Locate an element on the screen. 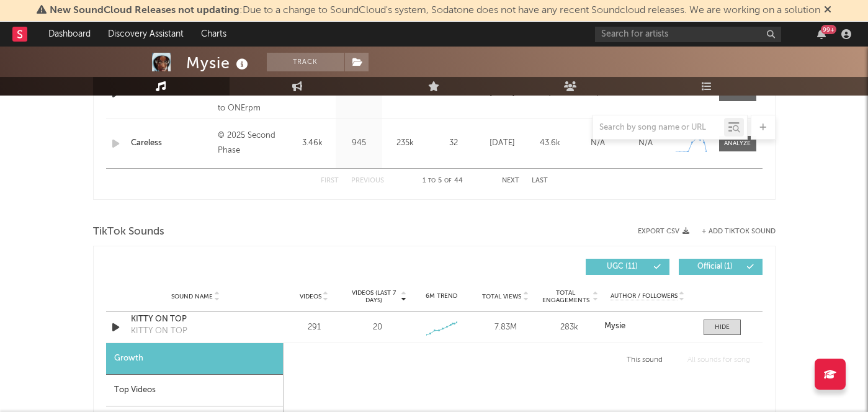  div: 3.46k is located at coordinates (312, 143).